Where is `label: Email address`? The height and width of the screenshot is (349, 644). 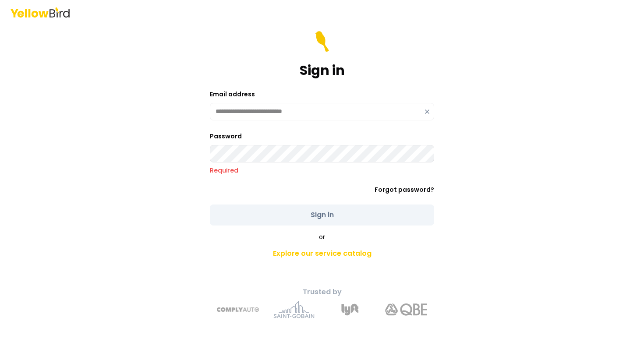 label: Email address is located at coordinates (232, 94).